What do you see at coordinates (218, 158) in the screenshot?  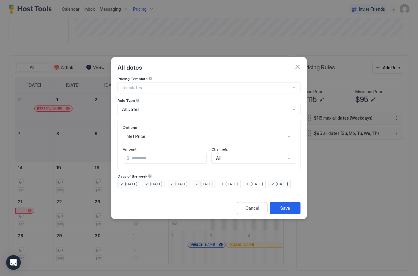 I see `span: All` at bounding box center [218, 158].